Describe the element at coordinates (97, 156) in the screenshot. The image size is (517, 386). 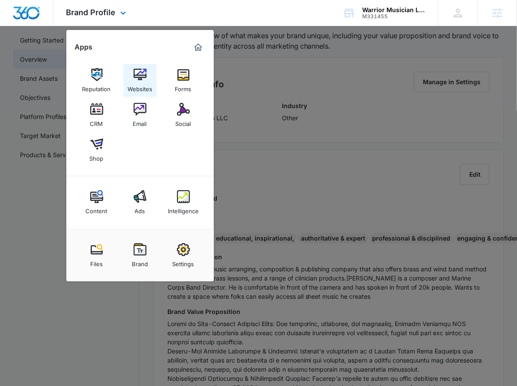
I see `div: Shop` at that location.